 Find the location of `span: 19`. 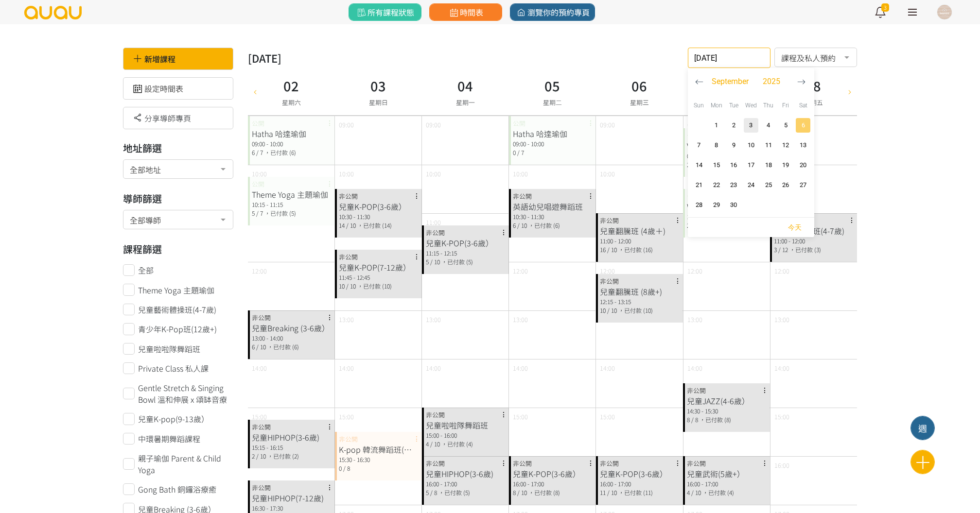

span: 19 is located at coordinates (786, 165).